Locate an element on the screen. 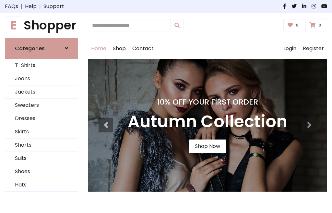 The image size is (332, 213). a: Dresses is located at coordinates (41, 119).